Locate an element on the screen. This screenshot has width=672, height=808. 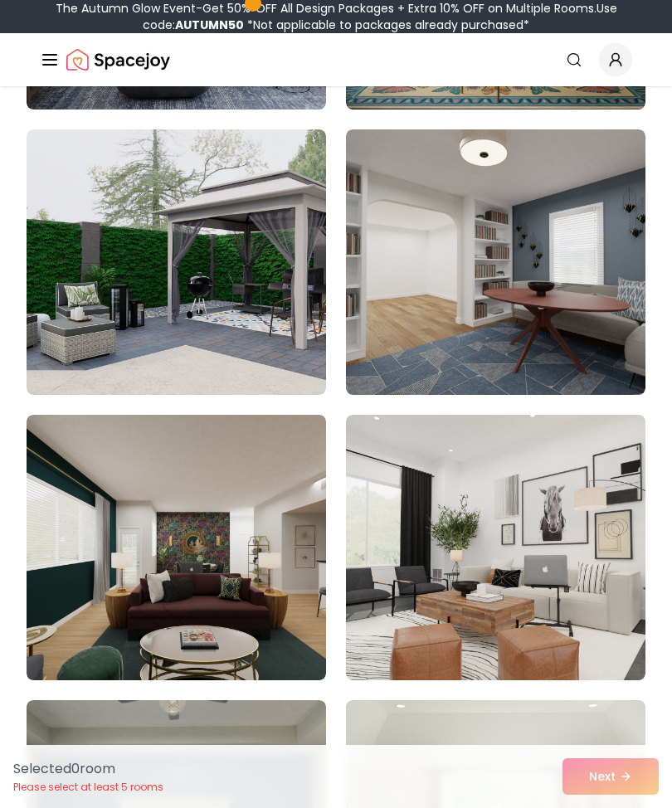
img: Room room-8 is located at coordinates (495, 548).